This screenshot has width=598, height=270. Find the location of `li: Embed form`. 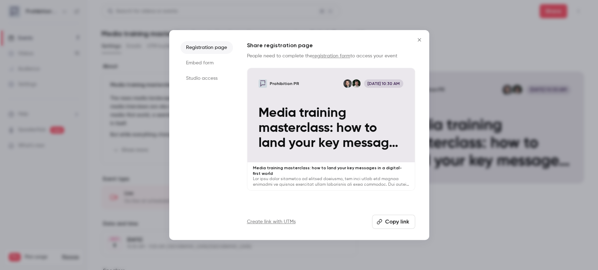

li: Embed form is located at coordinates (207, 63).